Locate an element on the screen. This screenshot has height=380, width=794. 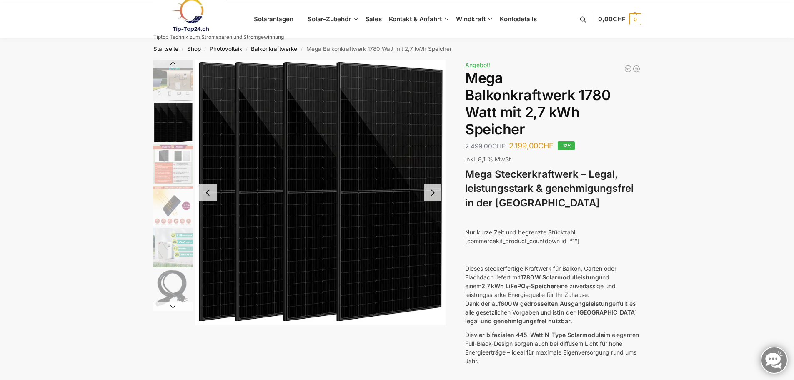
li: 5 / 9 is located at coordinates (172, 247).